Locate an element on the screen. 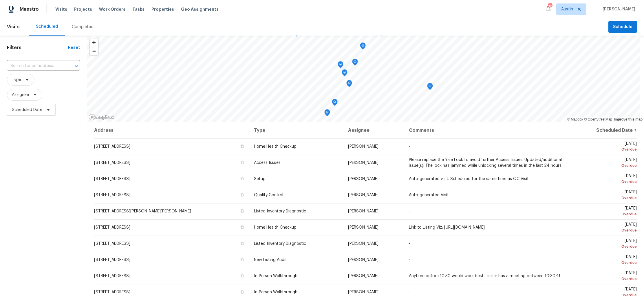 This screenshot has height=300, width=644. button: Zoom in is located at coordinates (94, 42).